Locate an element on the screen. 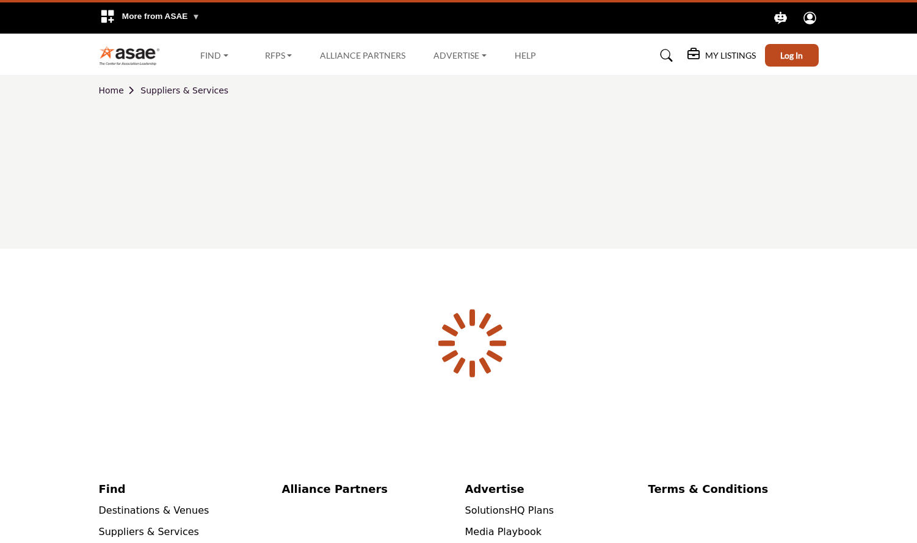 The width and height of the screenshot is (917, 543). p: Alliance Partners is located at coordinates (367, 488).